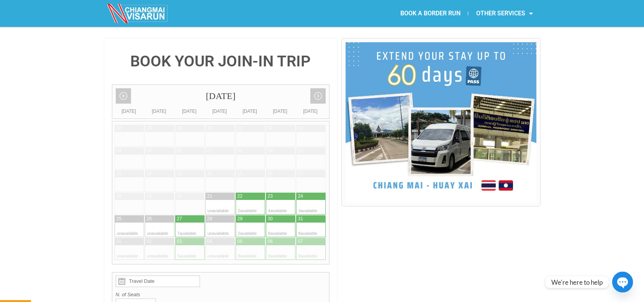 This screenshot has height=302, width=644. What do you see at coordinates (430, 13) in the screenshot?
I see `a: BOOK A BORDER RUN` at bounding box center [430, 13].